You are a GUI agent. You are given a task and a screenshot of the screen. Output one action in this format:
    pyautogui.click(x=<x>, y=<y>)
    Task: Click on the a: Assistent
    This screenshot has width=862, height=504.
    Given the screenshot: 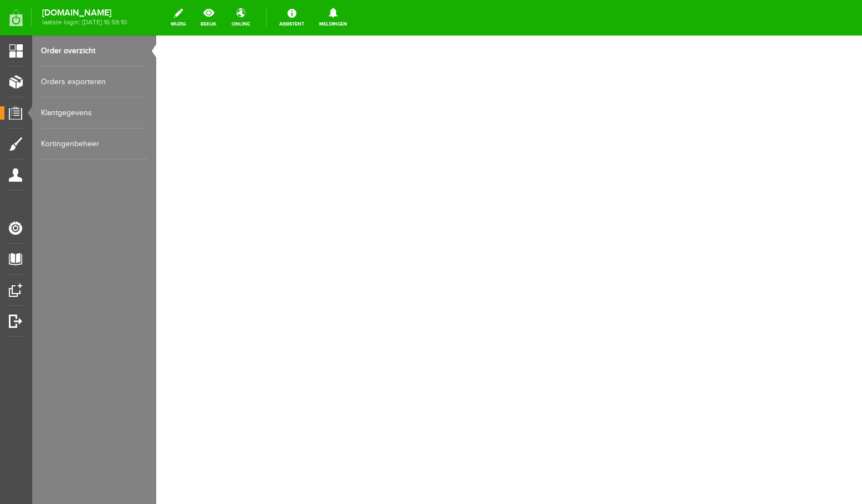 What is the action you would take?
    pyautogui.click(x=291, y=18)
    